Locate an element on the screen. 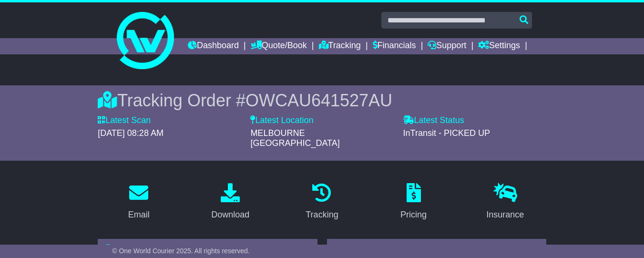 This screenshot has height=258, width=644. a: Settings is located at coordinates (499, 46).